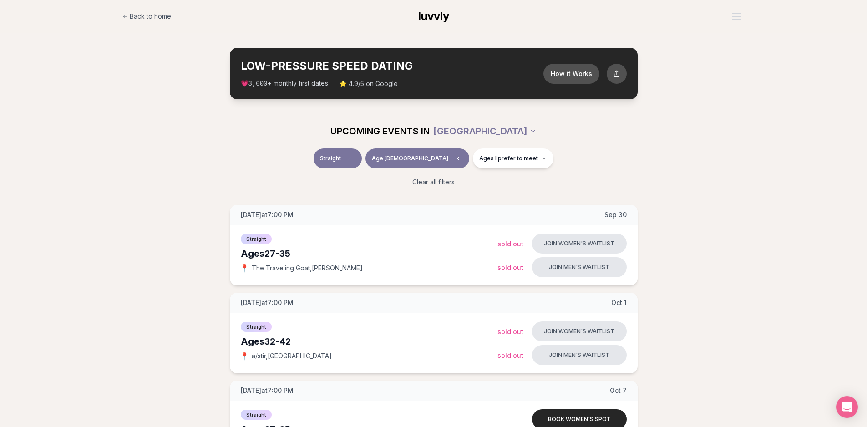 Image resolution: width=867 pixels, height=427 pixels. What do you see at coordinates (457, 158) in the screenshot?
I see `span: Clear age` at bounding box center [457, 158].